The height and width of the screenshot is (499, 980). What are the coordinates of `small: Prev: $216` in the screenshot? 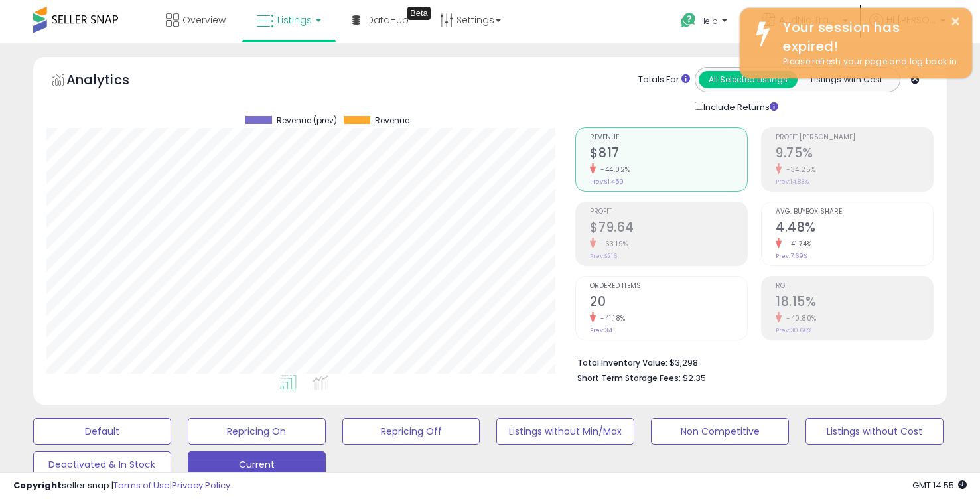 It's located at (603, 256).